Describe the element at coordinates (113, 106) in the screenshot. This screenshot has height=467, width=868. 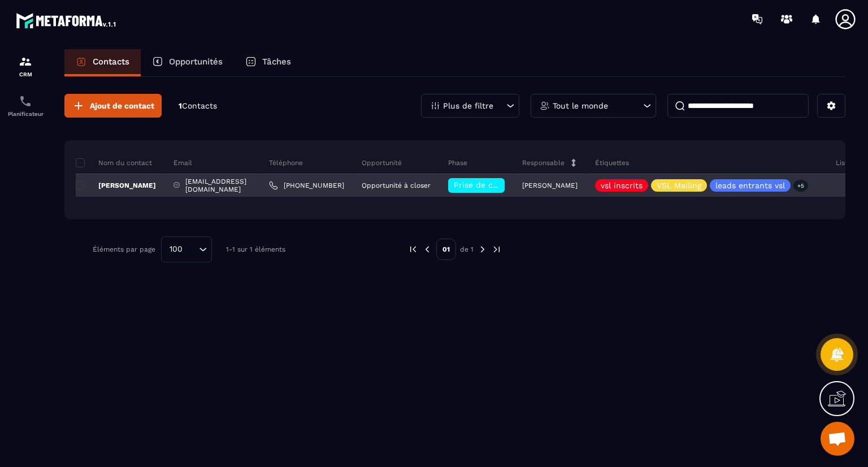
I see `button: Ajout de contact` at that location.